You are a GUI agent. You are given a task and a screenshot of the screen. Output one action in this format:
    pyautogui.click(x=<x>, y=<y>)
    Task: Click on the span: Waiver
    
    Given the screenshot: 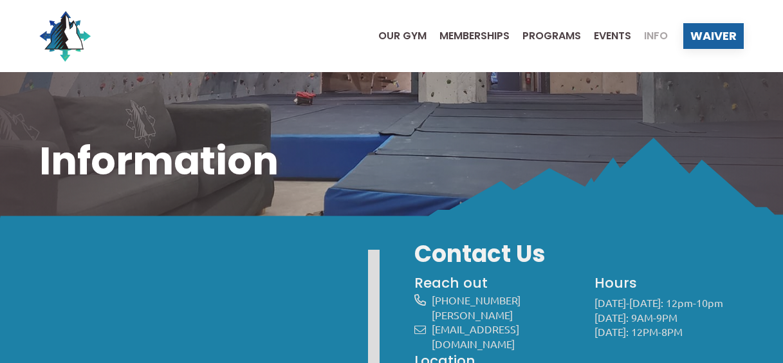 What is the action you would take?
    pyautogui.click(x=714, y=36)
    